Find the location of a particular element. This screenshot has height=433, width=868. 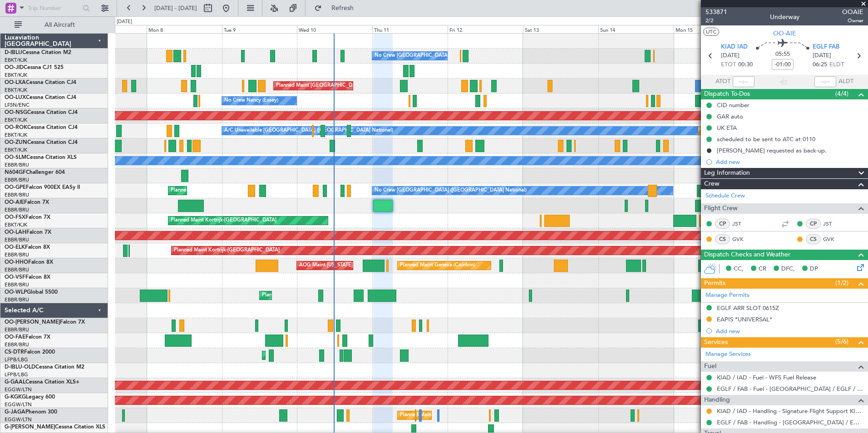

span: DFC, is located at coordinates (788, 270).